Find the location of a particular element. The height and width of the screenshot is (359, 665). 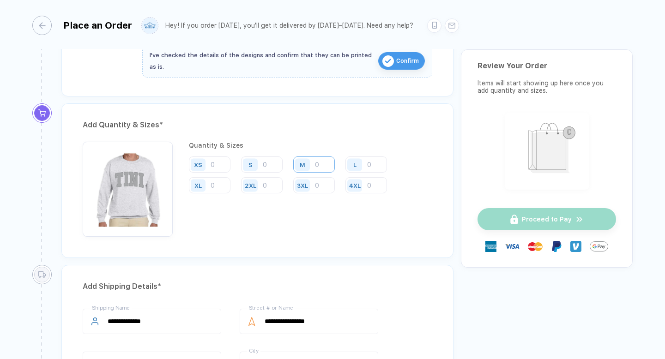

div: L is located at coordinates (355, 164).